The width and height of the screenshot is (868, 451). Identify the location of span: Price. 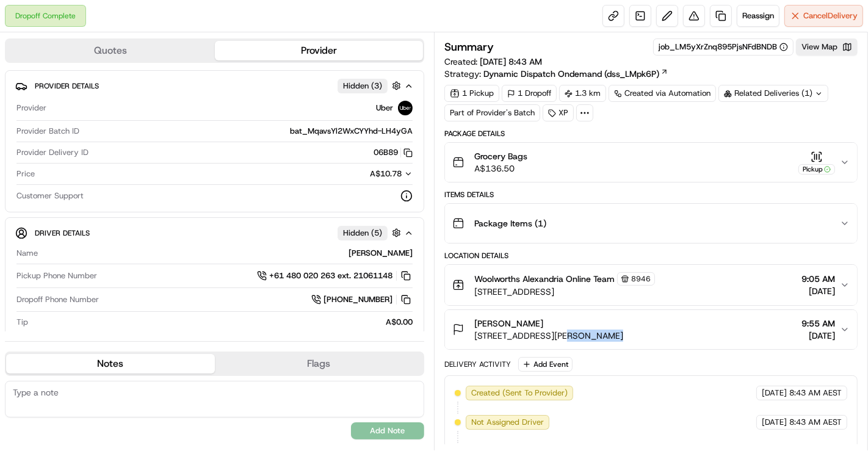
(26, 174).